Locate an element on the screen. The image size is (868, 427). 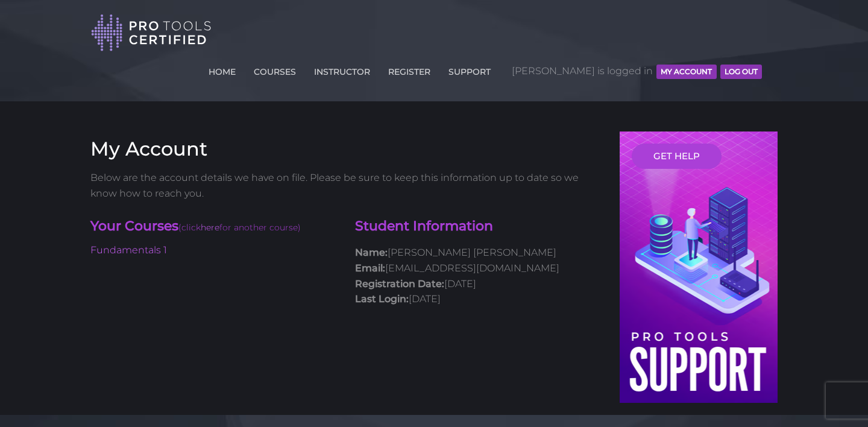
a: GET HELP is located at coordinates (676, 156).